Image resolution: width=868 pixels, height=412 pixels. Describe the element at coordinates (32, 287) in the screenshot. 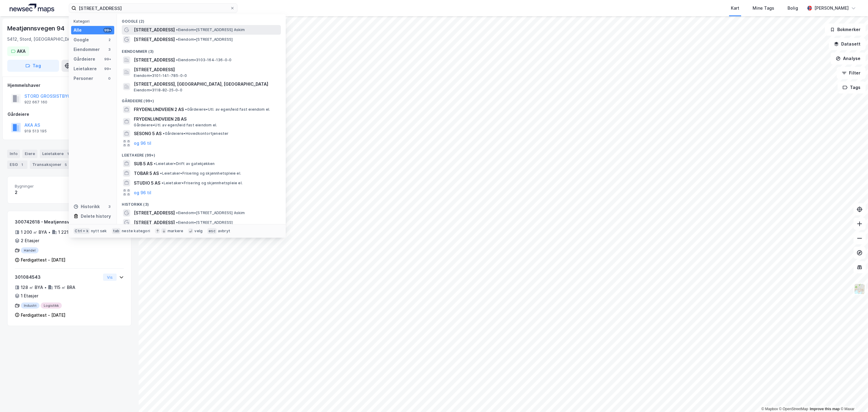

I see `div: 128 ㎡ BYA` at that location.